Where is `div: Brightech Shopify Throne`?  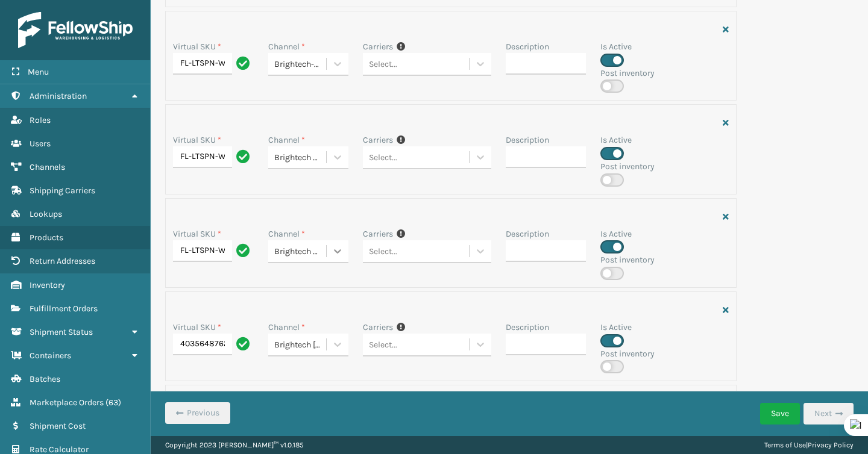 div: Brightech Shopify Throne is located at coordinates (301, 250).